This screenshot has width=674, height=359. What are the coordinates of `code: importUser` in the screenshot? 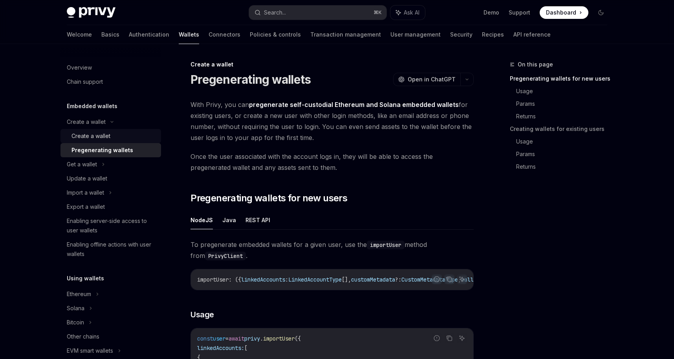 It's located at (386, 245).